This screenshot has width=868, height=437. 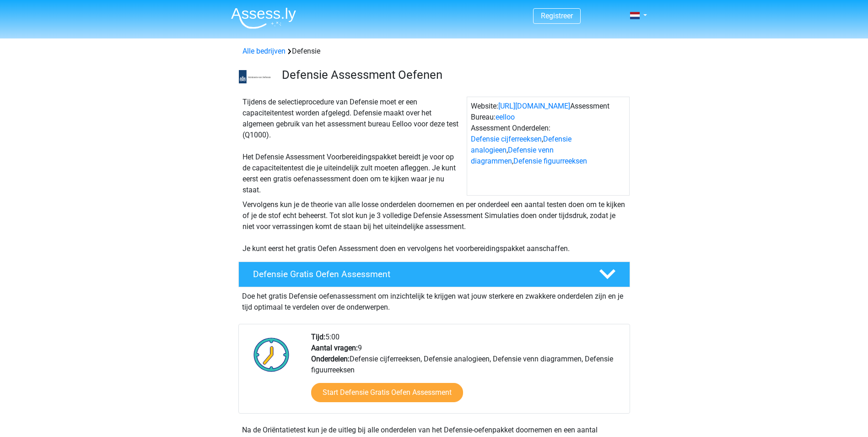 I want to click on a: Start Defensie Gratis Oefen Assessment, so click(x=387, y=392).